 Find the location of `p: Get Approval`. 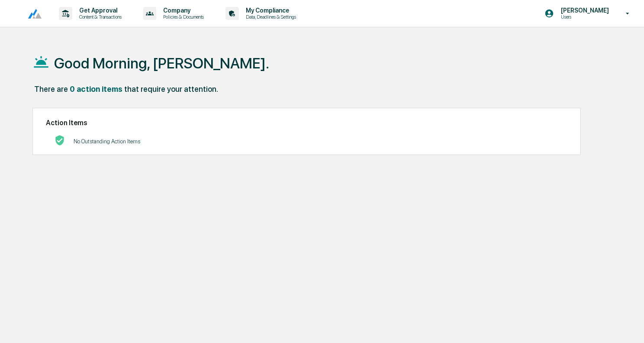

p: Get Approval is located at coordinates (99, 10).